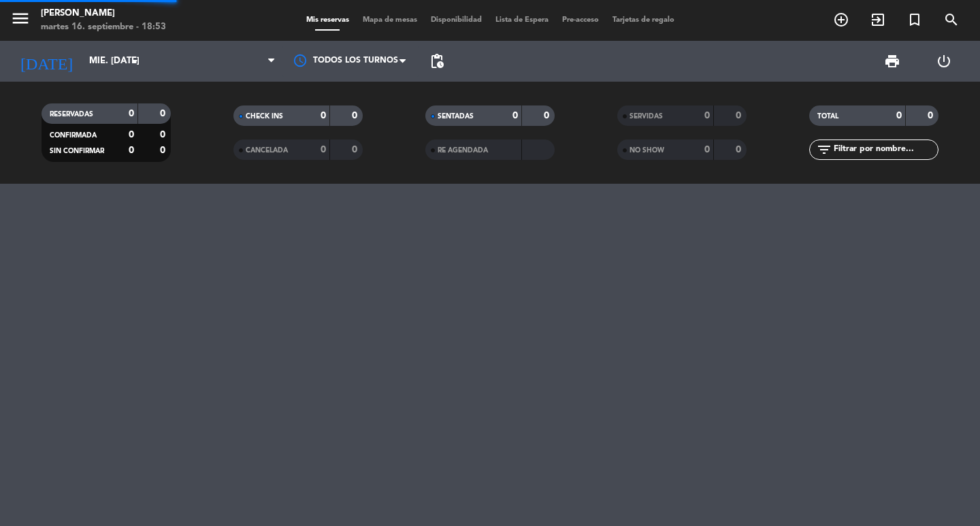 Image resolution: width=980 pixels, height=526 pixels. I want to click on span: Tarjetas de regalo, so click(643, 19).